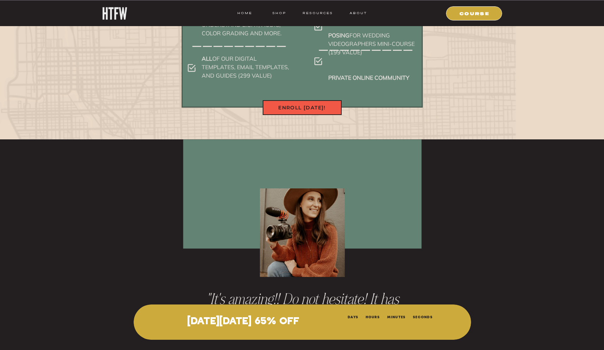 Image resolution: width=604 pixels, height=350 pixels. Describe the element at coordinates (423, 316) in the screenshot. I see `li: Seconds` at that location.